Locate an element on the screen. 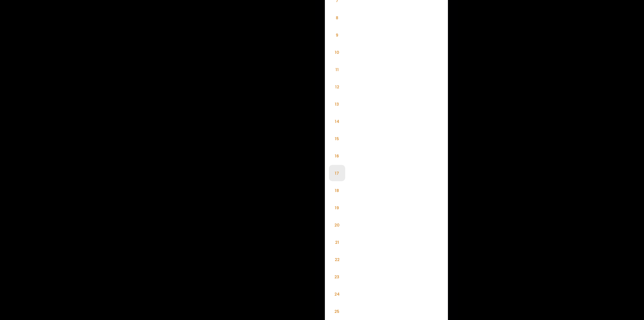 This screenshot has height=320, width=644. li: 16 is located at coordinates (337, 155).